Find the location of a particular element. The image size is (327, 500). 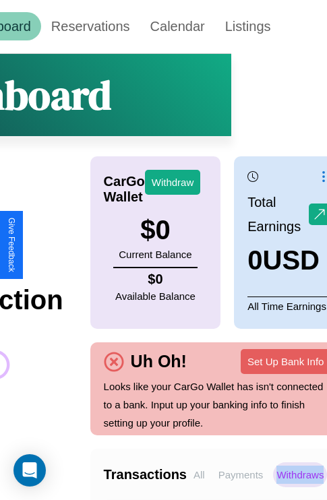

p: All is located at coordinates (199, 475).